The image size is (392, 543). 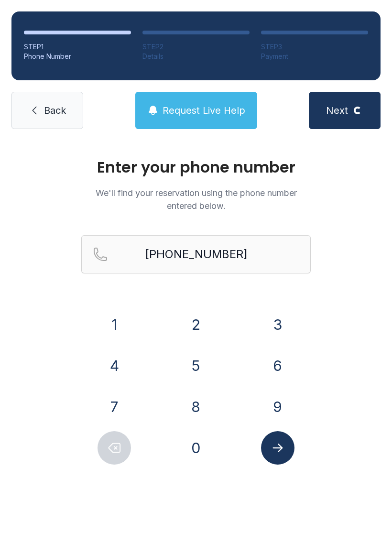 I want to click on button: 3, so click(x=278, y=324).